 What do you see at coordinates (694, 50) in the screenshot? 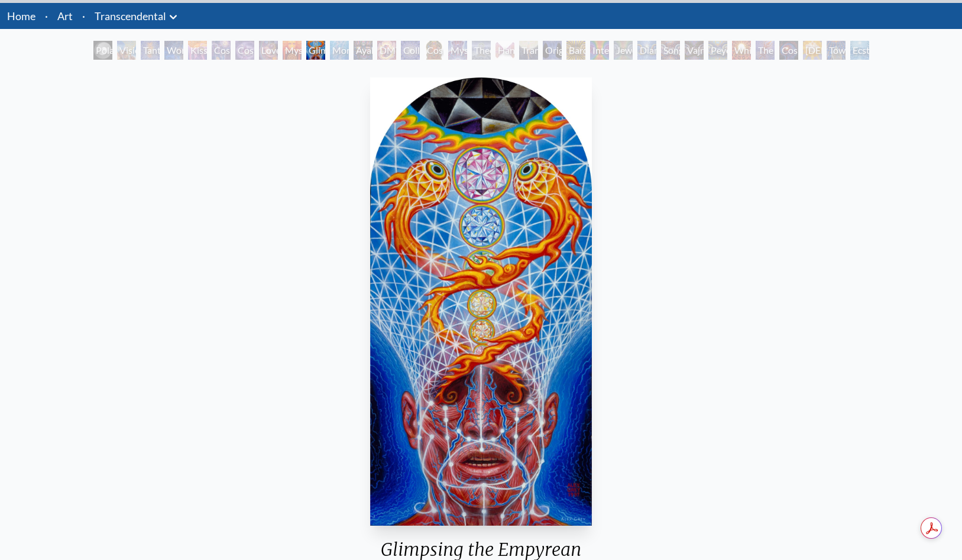
I see `div: Vajra Being` at bounding box center [694, 50].